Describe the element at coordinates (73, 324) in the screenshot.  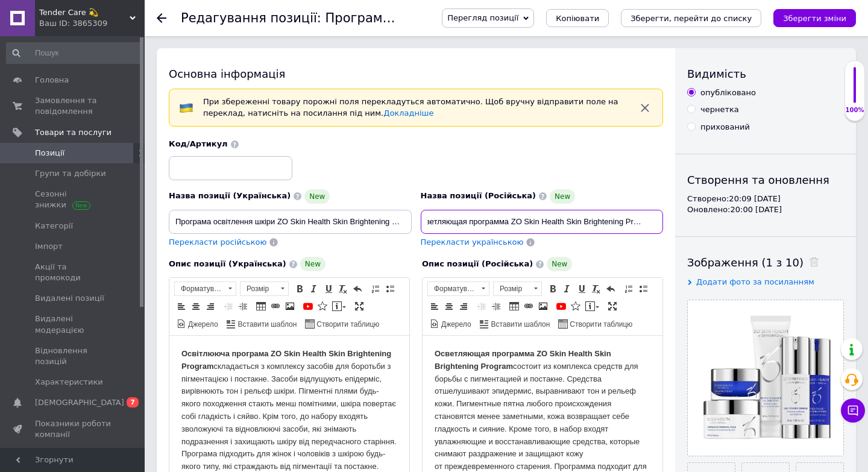
I see `span: Видалені модерацією` at that location.